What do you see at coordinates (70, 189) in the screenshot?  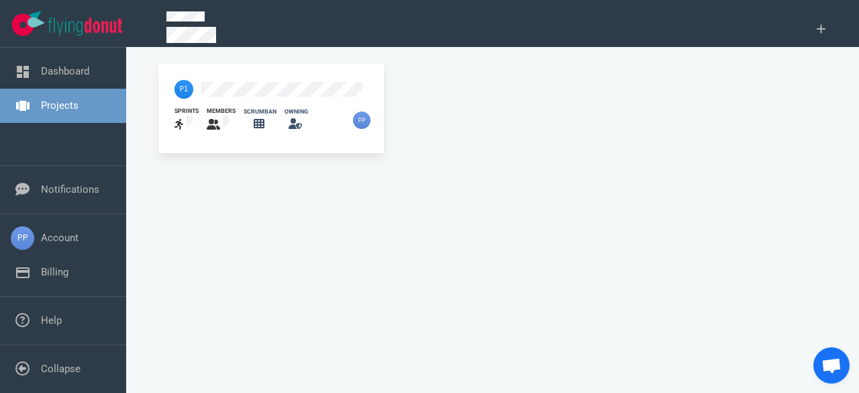 I see `a: Notifications` at bounding box center [70, 189].